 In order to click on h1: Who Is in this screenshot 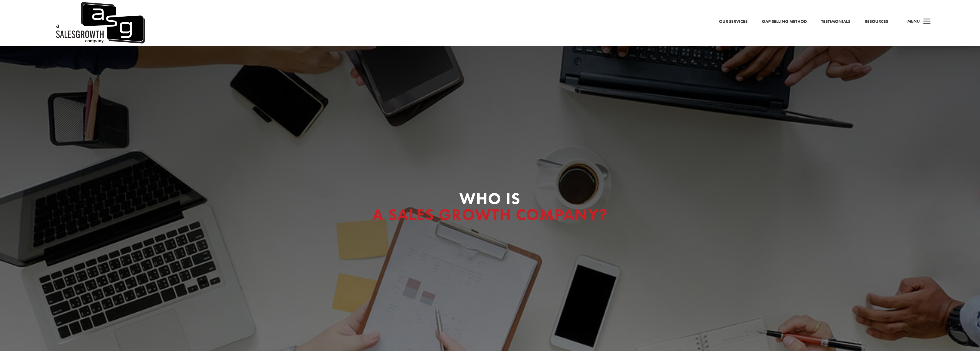, I will do `click(490, 208)`.